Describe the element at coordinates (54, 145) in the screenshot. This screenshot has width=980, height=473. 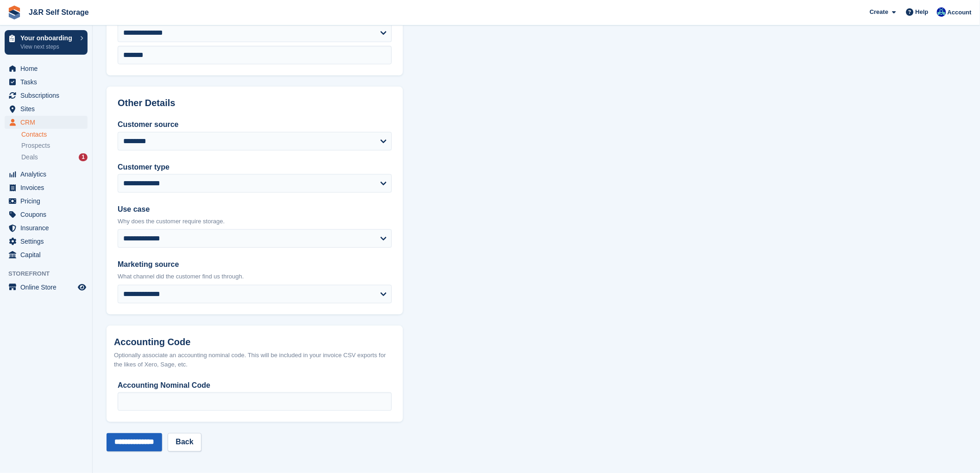
I see `a: Prospects` at that location.